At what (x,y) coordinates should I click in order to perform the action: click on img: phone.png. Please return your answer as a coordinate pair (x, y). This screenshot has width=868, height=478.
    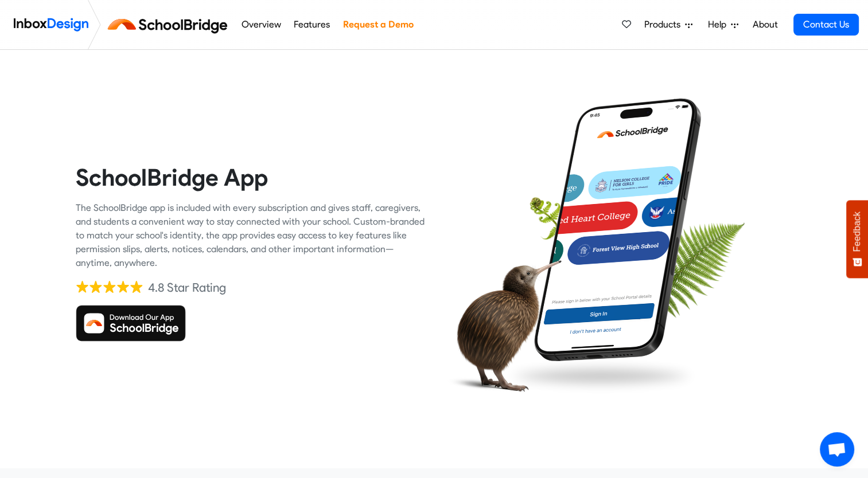
    Looking at the image, I should click on (617, 230).